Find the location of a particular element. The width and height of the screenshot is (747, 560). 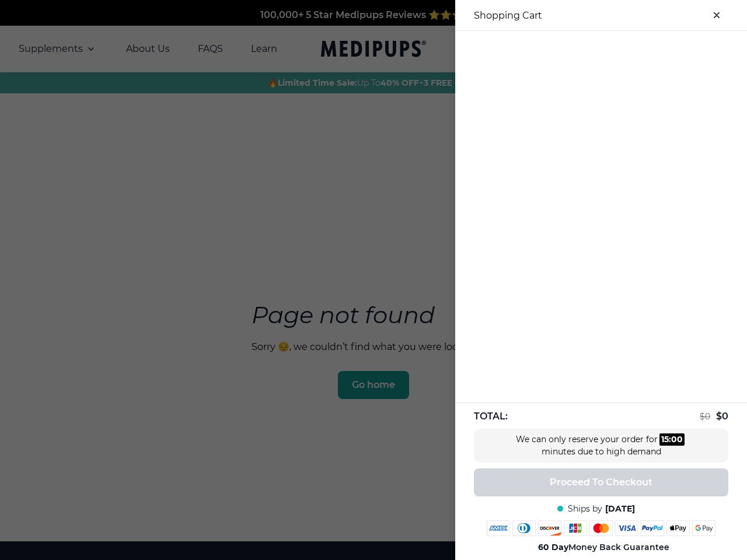

span: TOTAL: is located at coordinates (491, 416).